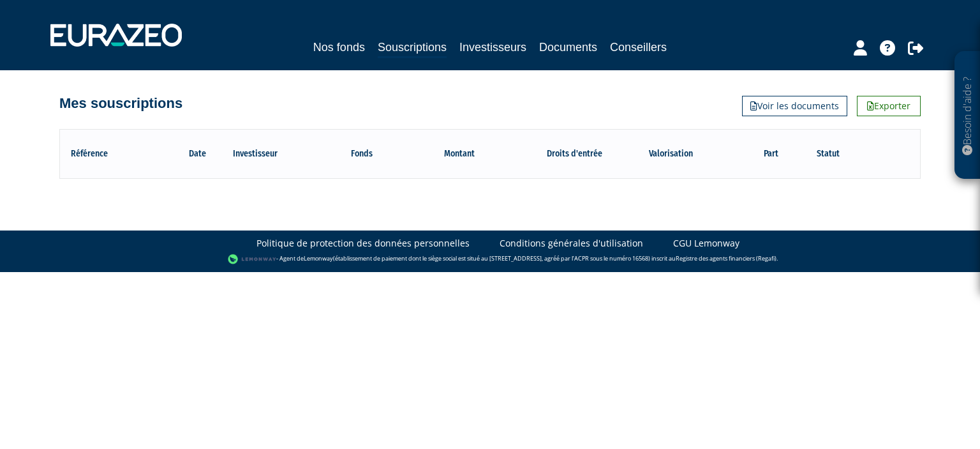 This screenshot has height=449, width=980. Describe the element at coordinates (889, 106) in the screenshot. I see `a: Exporter` at that location.